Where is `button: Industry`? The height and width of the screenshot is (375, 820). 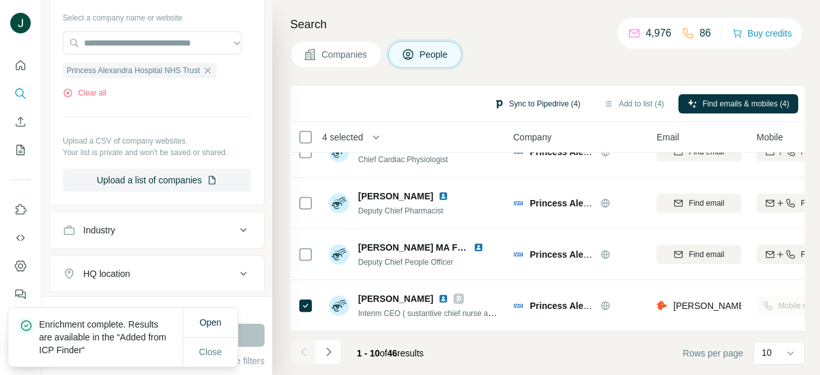
button: Industry is located at coordinates (157, 230).